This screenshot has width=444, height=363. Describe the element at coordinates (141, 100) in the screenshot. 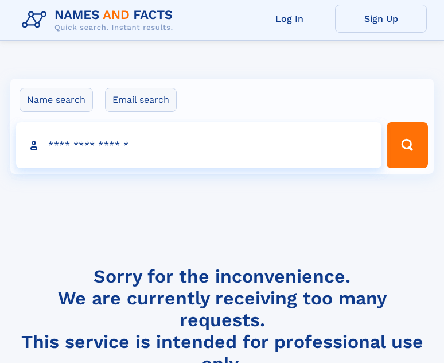

I see `label: Email search` at that location.